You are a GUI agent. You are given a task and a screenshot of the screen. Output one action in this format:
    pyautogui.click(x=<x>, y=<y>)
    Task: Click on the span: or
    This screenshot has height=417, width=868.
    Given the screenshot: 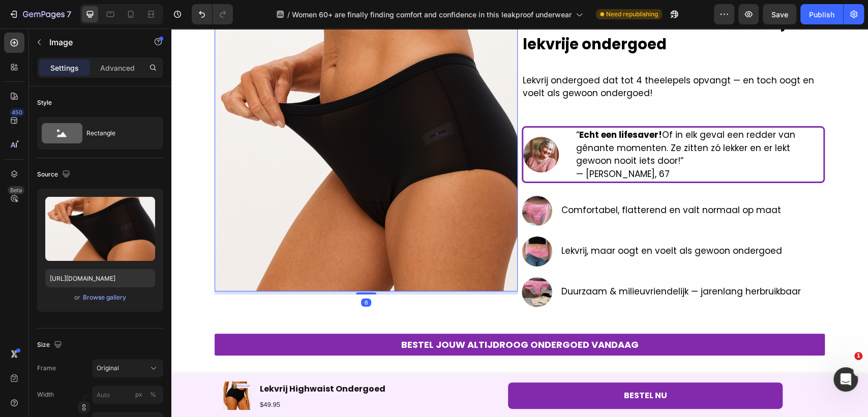 What is the action you would take?
    pyautogui.click(x=77, y=297)
    